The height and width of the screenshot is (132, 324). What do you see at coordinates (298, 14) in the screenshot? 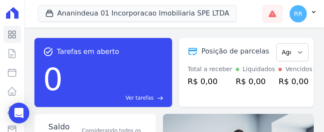
I see `span: RR` at bounding box center [298, 14].